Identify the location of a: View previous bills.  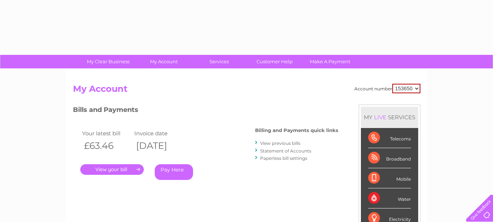
(280, 143).